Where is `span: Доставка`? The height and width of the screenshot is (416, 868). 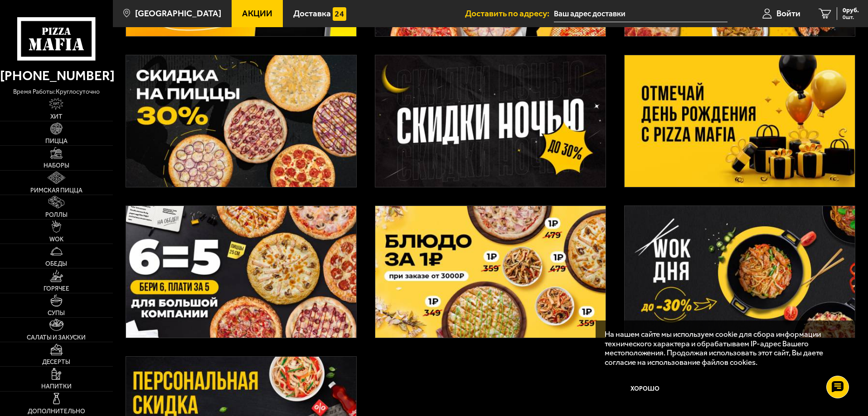
span: Доставка is located at coordinates (312, 13).